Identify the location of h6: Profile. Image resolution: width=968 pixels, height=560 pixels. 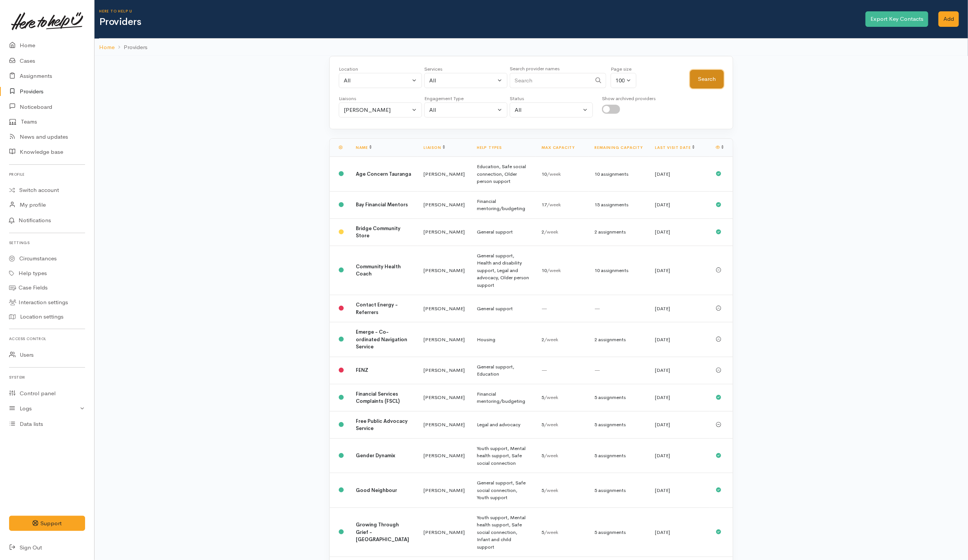
(47, 175).